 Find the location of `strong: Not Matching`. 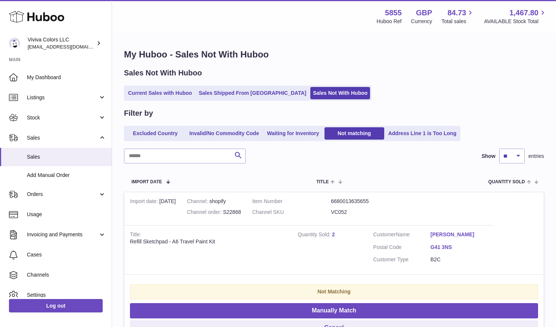

strong: Not Matching is located at coordinates (334, 292).